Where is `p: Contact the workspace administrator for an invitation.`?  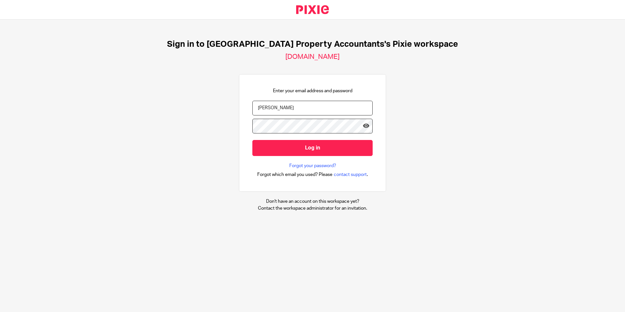 p: Contact the workspace administrator for an invitation. is located at coordinates (312, 208).